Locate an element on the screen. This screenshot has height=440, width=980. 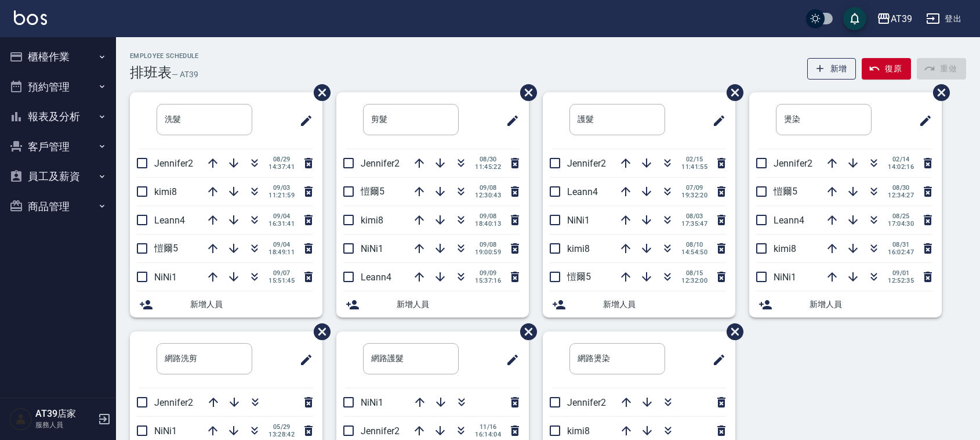
span: 09/07 is located at coordinates (281, 273).